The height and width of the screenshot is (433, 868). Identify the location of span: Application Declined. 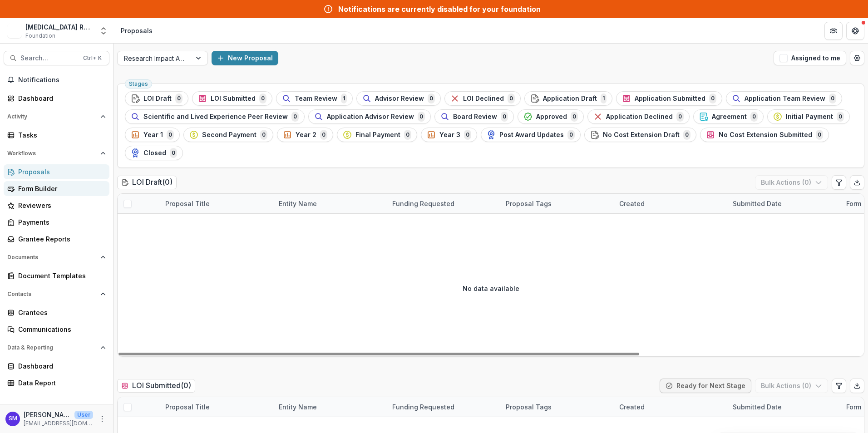
(639, 116).